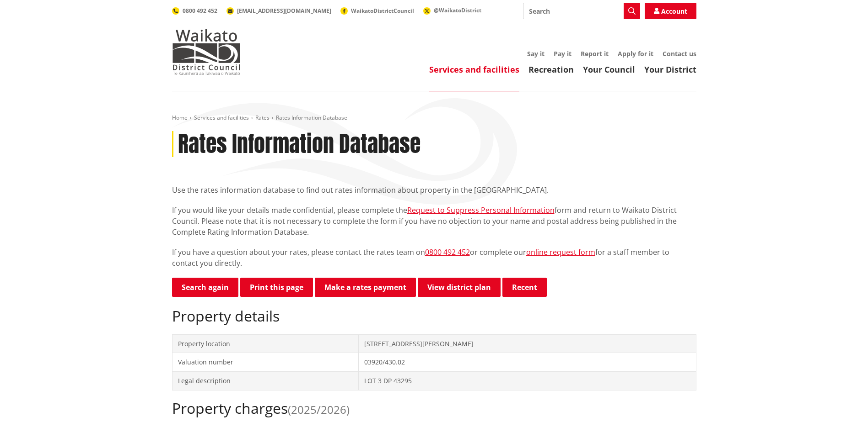  Describe the element at coordinates (527, 381) in the screenshot. I see `td: LOT 3 DP 43295` at that location.